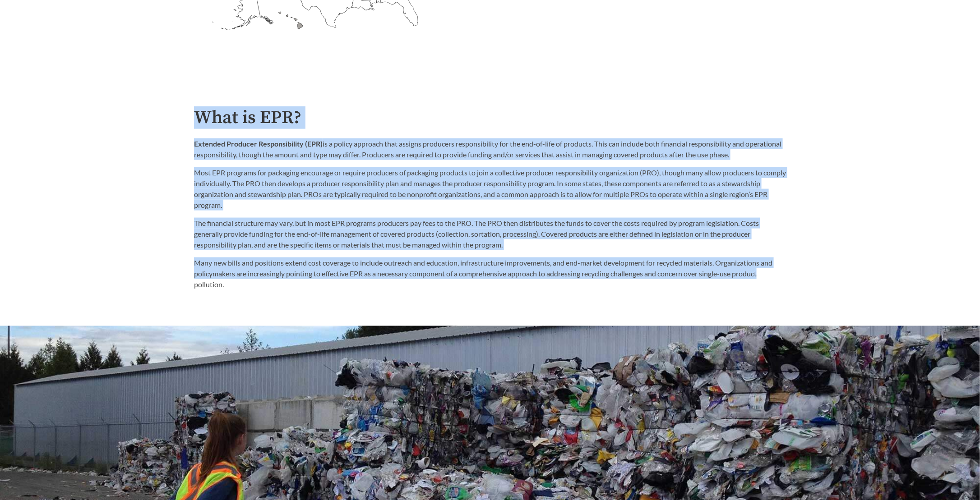 The image size is (980, 500). Describe the element at coordinates (490, 189) in the screenshot. I see `p: Most EPR programs for packaging encourage or require producers of packaging products to join a co...` at that location.